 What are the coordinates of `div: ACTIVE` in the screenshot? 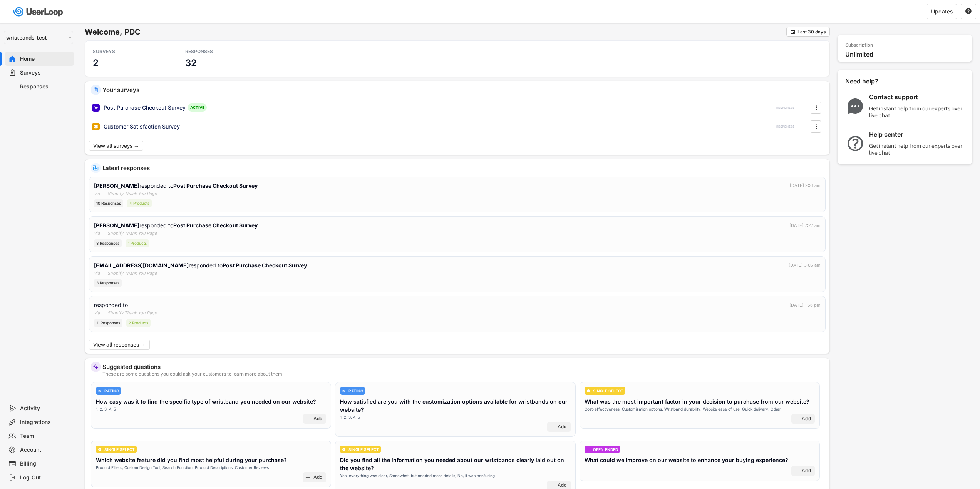 It's located at (197, 108).